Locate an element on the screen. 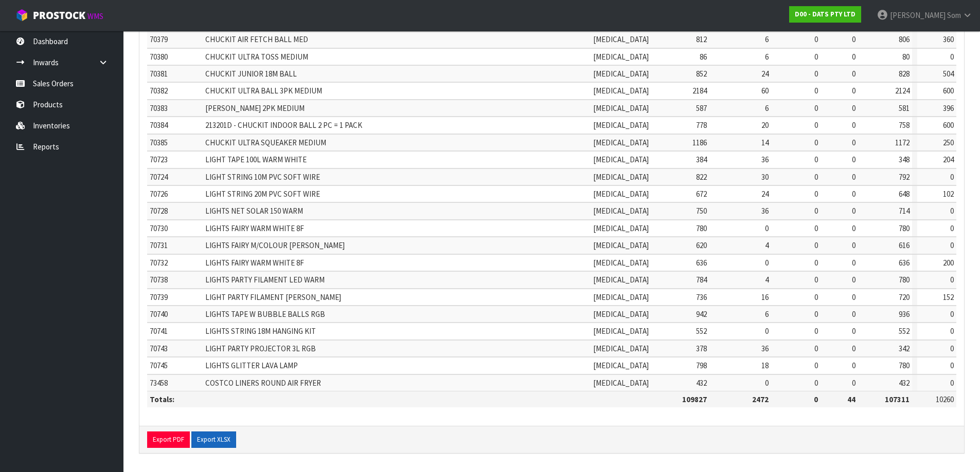  span: 80 is located at coordinates (906, 57).